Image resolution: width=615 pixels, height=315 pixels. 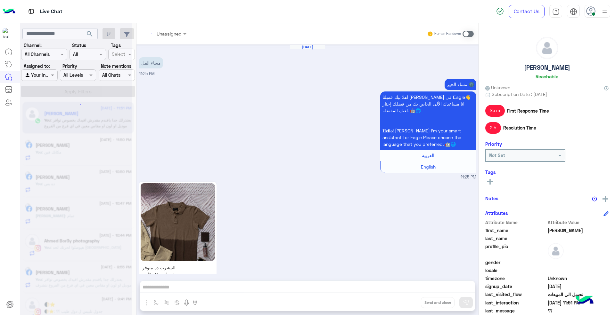 I want to click on span: locale, so click(x=516, y=271).